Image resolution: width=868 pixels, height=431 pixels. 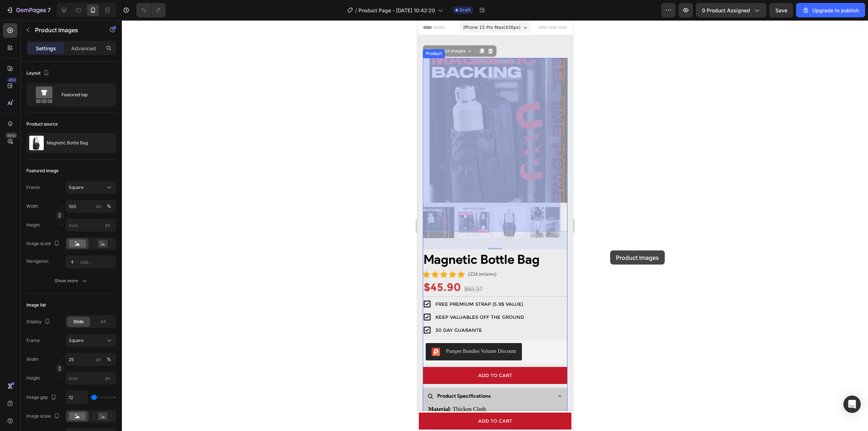 What do you see at coordinates (46, 48) in the screenshot?
I see `p: Settings` at bounding box center [46, 48].